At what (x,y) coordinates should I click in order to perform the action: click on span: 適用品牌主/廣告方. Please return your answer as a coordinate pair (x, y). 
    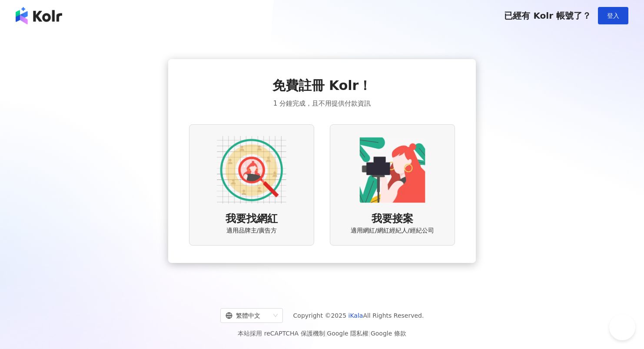
    Looking at the image, I should click on (251, 231).